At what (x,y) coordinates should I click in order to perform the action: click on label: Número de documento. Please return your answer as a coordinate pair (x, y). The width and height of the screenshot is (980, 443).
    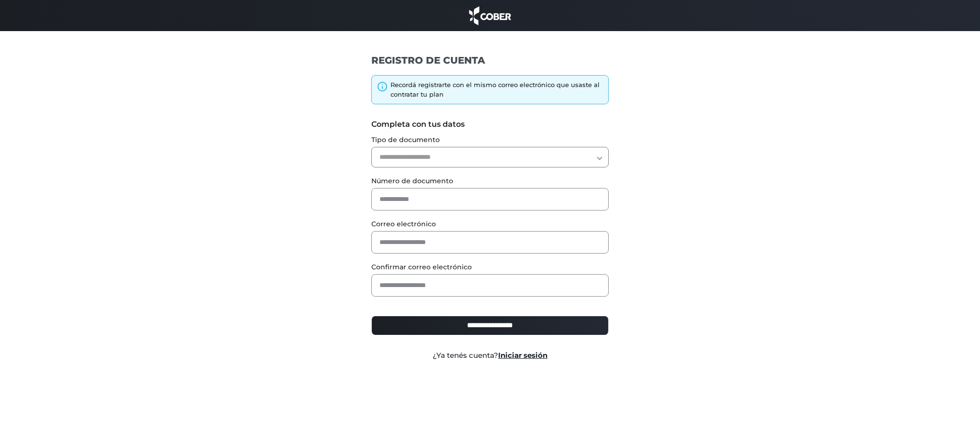
    Looking at the image, I should click on (490, 181).